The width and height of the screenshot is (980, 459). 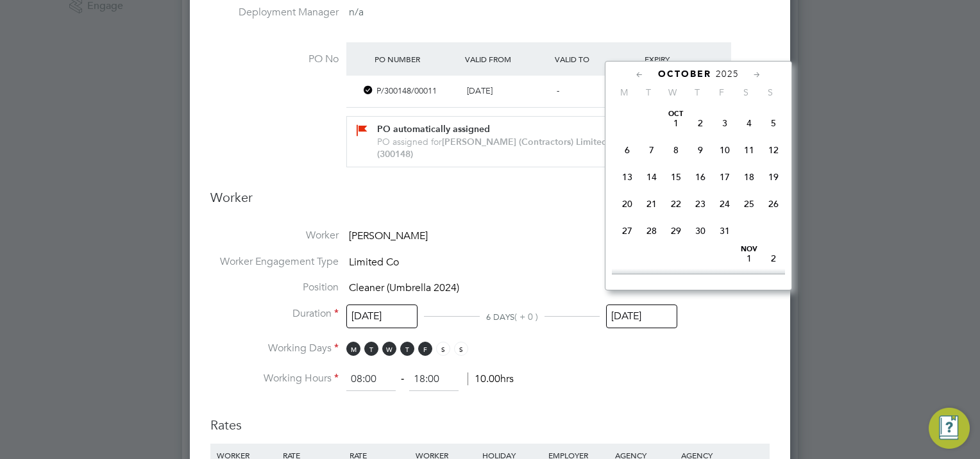 I want to click on span: Cleaner (Umbrella 2024), so click(x=404, y=288).